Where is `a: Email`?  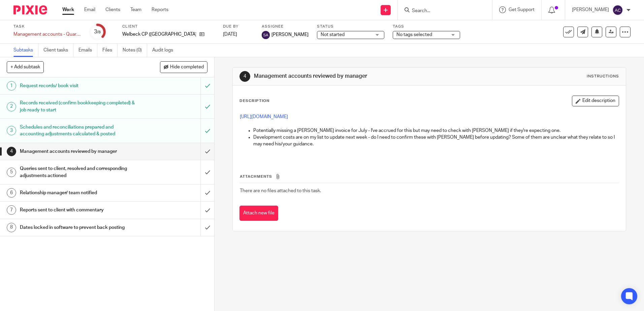 a: Email is located at coordinates (90, 10).